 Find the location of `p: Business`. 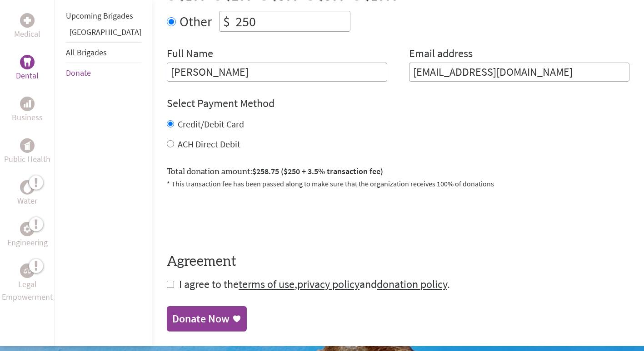

p: Business is located at coordinates (27, 118).